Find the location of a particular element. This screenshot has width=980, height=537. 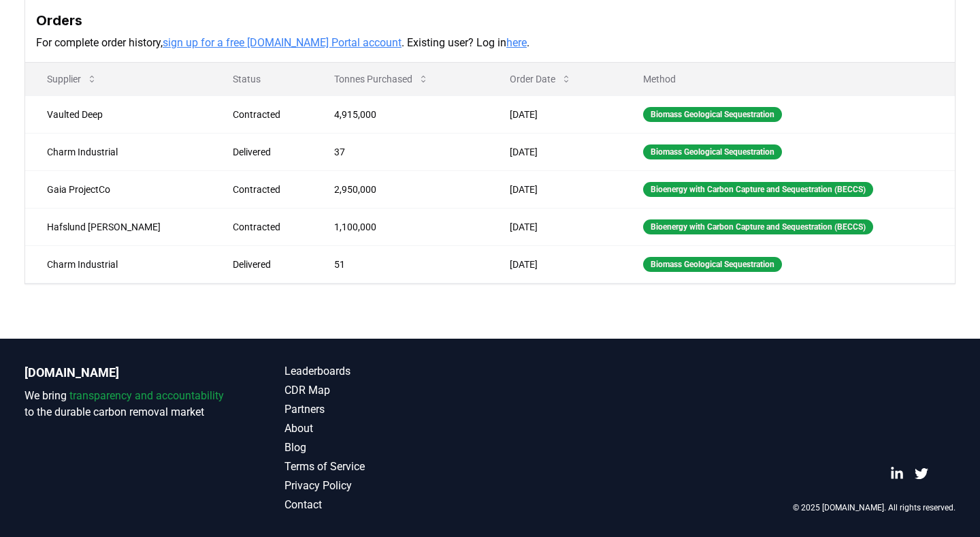

p: Method is located at coordinates (788, 79).